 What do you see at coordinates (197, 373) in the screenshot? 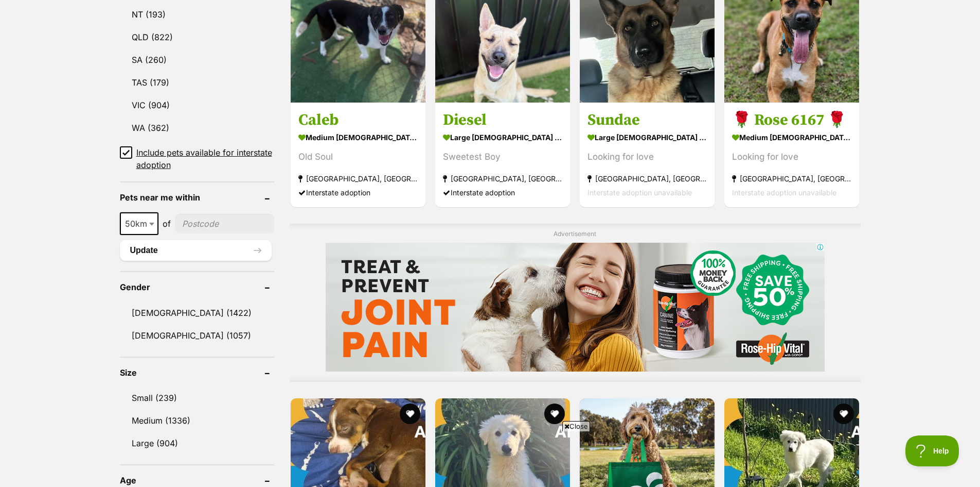
I see `header: Size` at bounding box center [197, 373].